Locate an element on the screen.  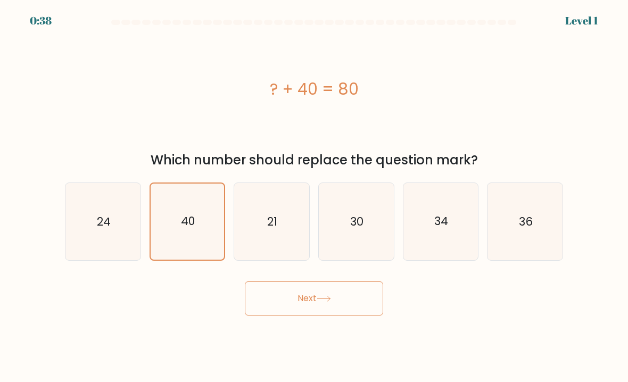
button: Next is located at coordinates (314, 298).